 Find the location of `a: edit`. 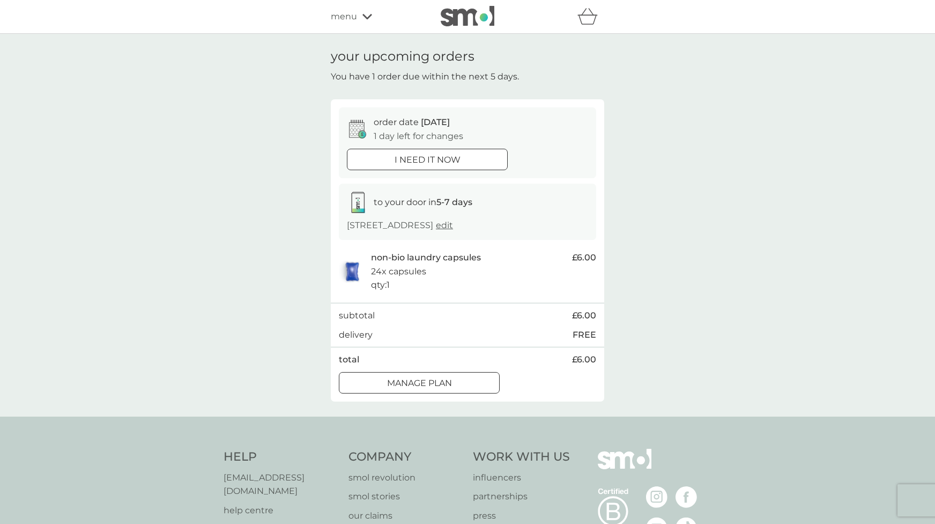

a: edit is located at coordinates (445, 225).